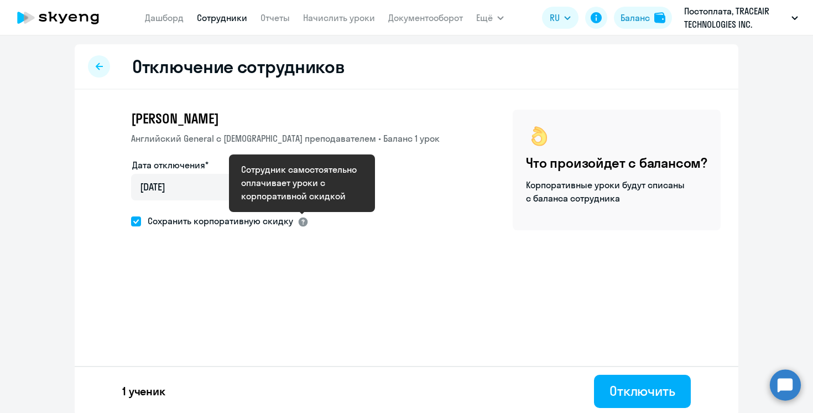 The image size is (813, 413). I want to click on div: Отключить, so click(642, 391).